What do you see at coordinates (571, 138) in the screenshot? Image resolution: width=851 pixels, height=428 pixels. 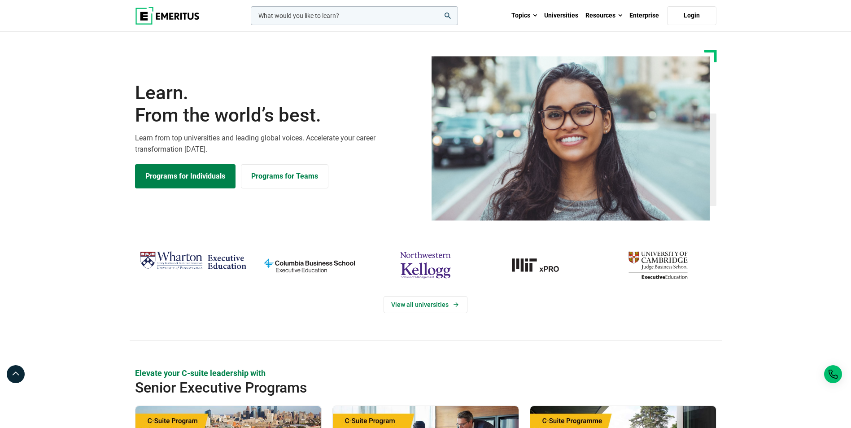 I see `img: Learn from the world's best` at bounding box center [571, 138].